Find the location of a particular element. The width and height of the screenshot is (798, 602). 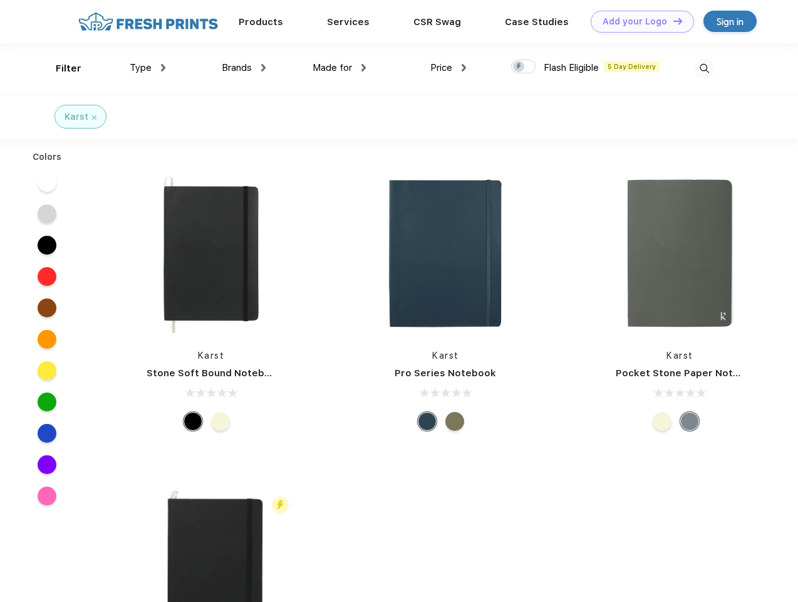

img: desktop_search.svg is located at coordinates (704, 68).